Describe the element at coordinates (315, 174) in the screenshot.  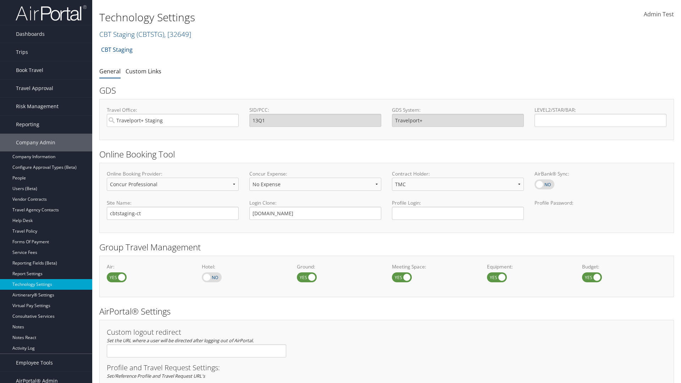
I see `label: Concur Expense:` at that location.